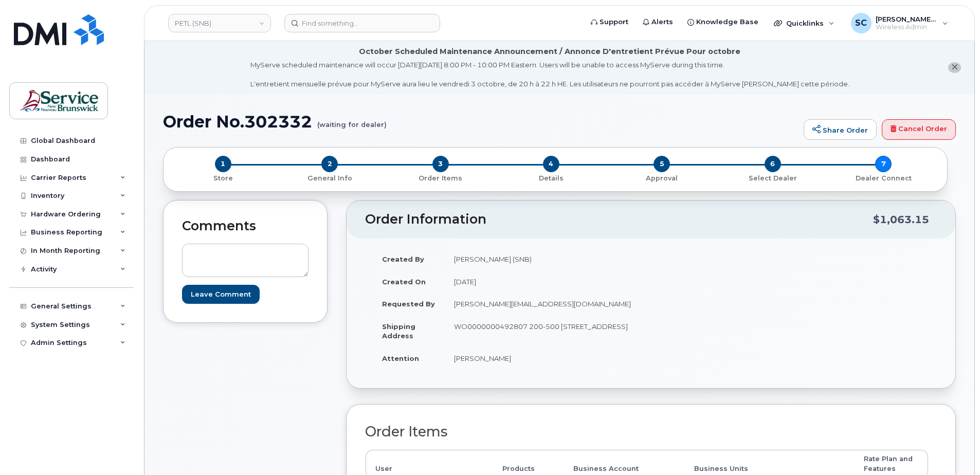 The width and height of the screenshot is (980, 475). What do you see at coordinates (662, 164) in the screenshot?
I see `span: 5` at bounding box center [662, 164].